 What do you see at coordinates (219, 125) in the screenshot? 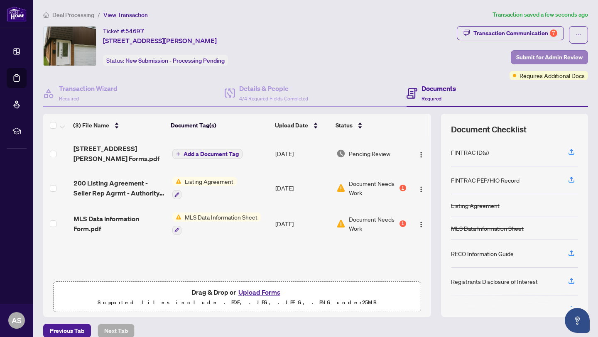
I see `th: Document Tag(s)` at bounding box center [219, 125].